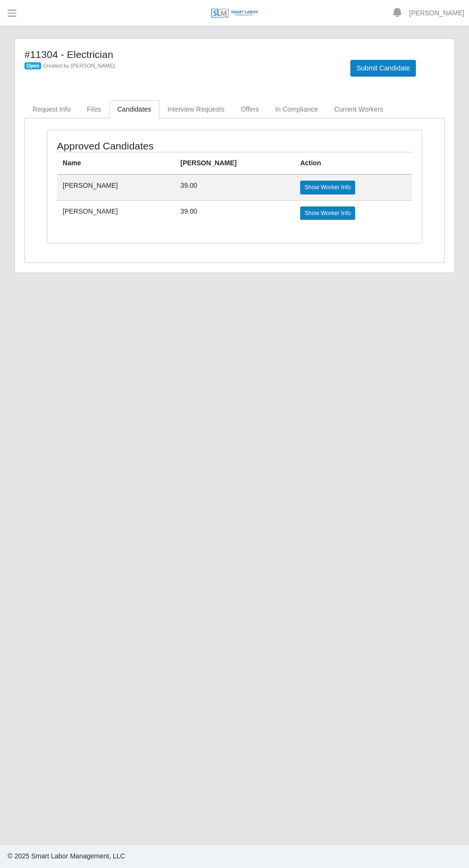 The image size is (469, 868). What do you see at coordinates (94, 109) in the screenshot?
I see `a: Files` at bounding box center [94, 109].